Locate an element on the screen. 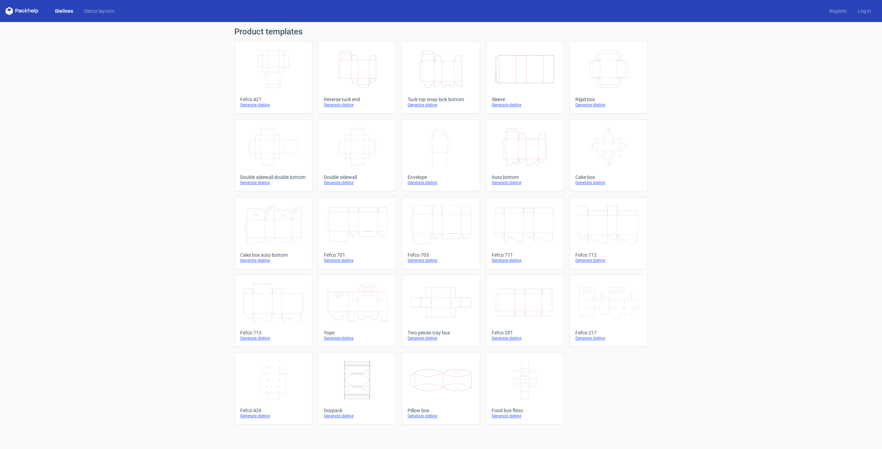 The width and height of the screenshot is (882, 449). a: Two pieces tray boxGenerate dieline is located at coordinates (441, 311).